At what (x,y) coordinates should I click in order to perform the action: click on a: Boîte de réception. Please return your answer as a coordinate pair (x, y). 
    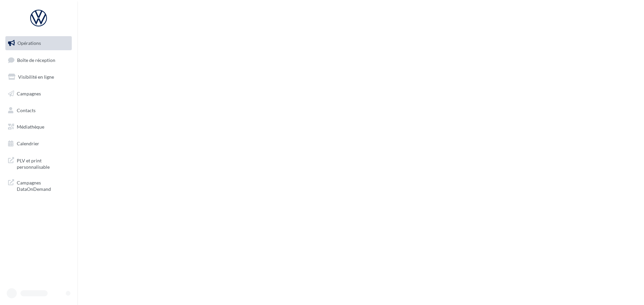
    Looking at the image, I should click on (39, 60).